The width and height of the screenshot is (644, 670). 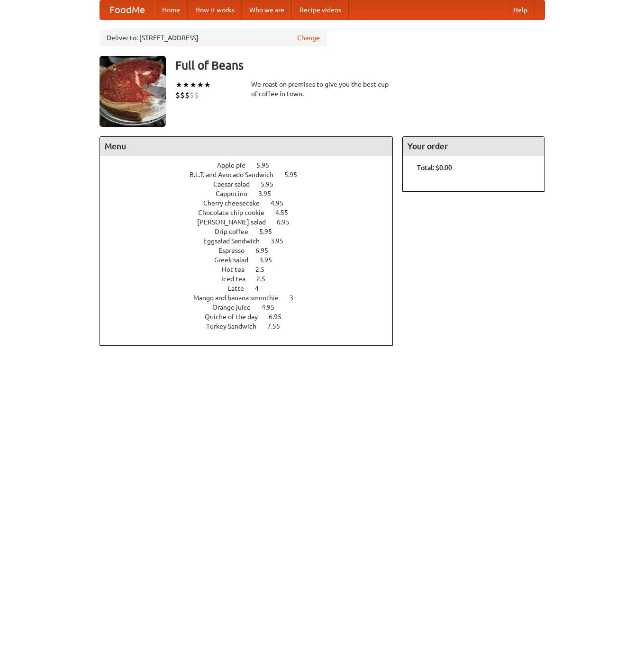 What do you see at coordinates (278, 326) in the screenshot?
I see `span: 7.55` at bounding box center [278, 326].